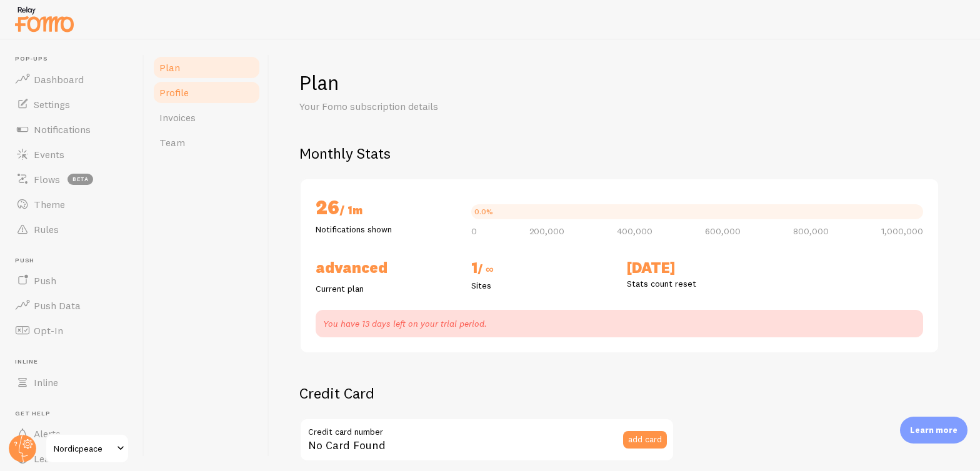  Describe the element at coordinates (487, 393) in the screenshot. I see `h2: Credit Card` at that location.